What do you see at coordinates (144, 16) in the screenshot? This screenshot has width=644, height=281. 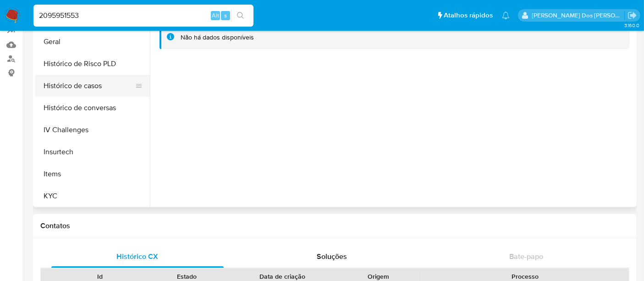 I see `input: Pesquise usuários ou casos...` at bounding box center [144, 16].